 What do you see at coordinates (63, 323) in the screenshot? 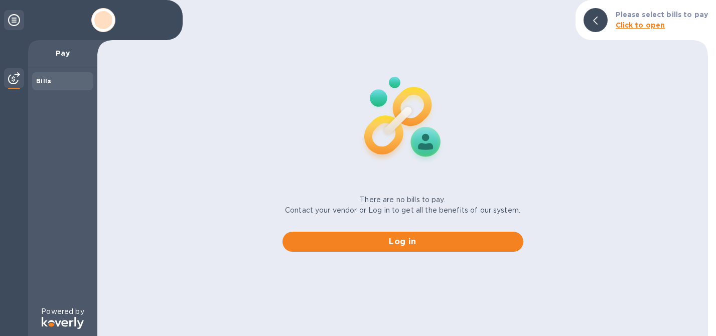
I see `img: Logo` at bounding box center [63, 323].